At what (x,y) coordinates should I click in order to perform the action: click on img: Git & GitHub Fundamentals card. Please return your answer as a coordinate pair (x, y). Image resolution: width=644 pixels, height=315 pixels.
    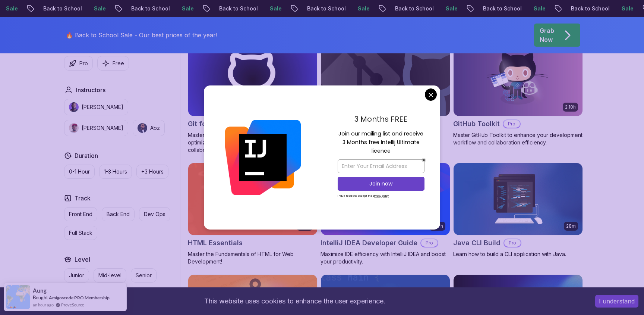
    Looking at the image, I should click on (385, 80).